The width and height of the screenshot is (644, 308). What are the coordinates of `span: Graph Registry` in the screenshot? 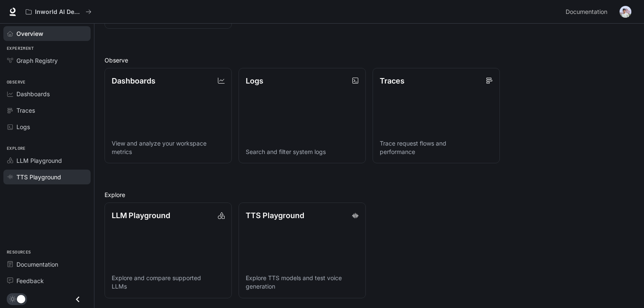 It's located at (37, 61).